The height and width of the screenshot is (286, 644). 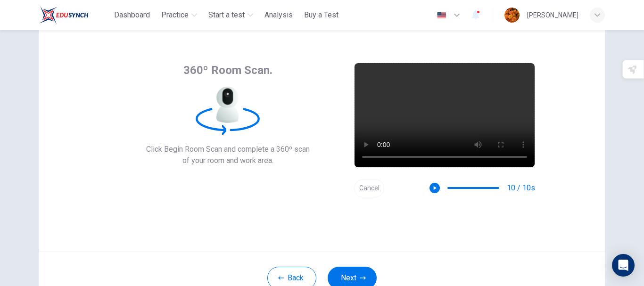 I want to click on a: Analysis, so click(x=279, y=15).